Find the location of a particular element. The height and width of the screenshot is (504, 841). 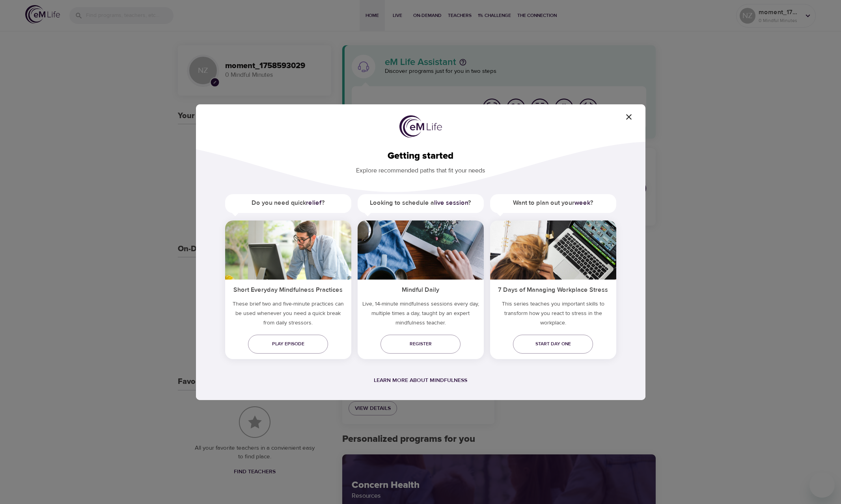

h5: Do you need quick ? is located at coordinates (288, 203).